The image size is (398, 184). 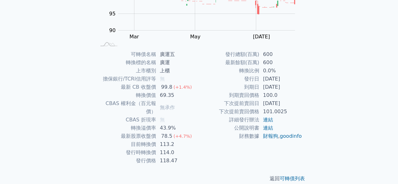 What do you see at coordinates (229, 120) in the screenshot?
I see `td: 詳細發行辦法` at bounding box center [229, 120].